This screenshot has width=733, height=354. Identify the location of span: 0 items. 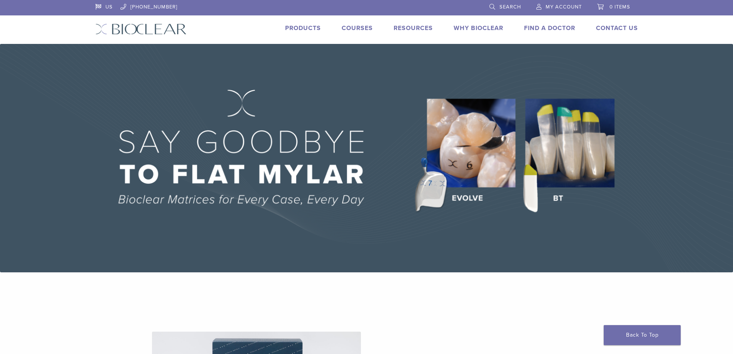
(620, 7).